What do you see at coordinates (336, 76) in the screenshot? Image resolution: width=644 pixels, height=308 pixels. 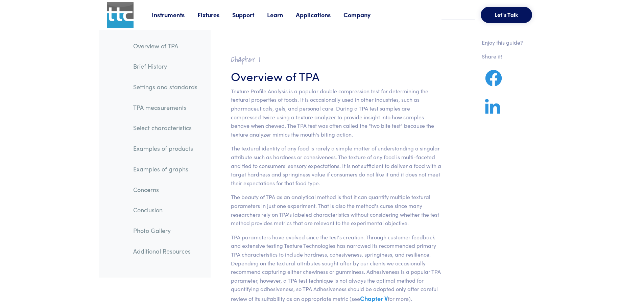 I see `h3: Overview of TPA` at bounding box center [336, 76].